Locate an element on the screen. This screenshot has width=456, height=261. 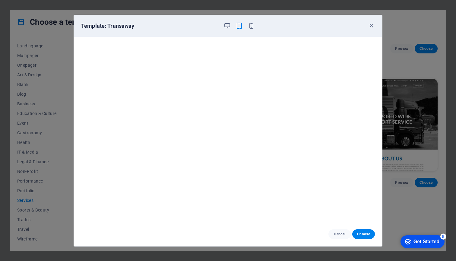
span: Cancel is located at coordinates (339, 234).